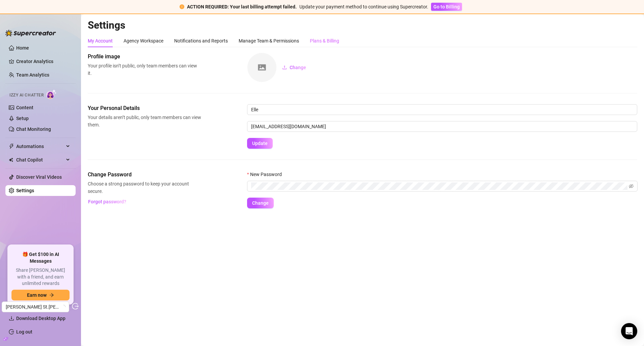 The height and width of the screenshot is (346, 644). I want to click on a: Team Analytics, so click(32, 75).